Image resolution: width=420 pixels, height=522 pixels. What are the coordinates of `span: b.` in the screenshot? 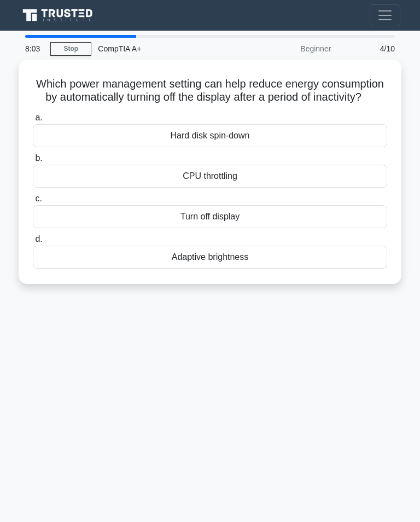 It's located at (38, 158).